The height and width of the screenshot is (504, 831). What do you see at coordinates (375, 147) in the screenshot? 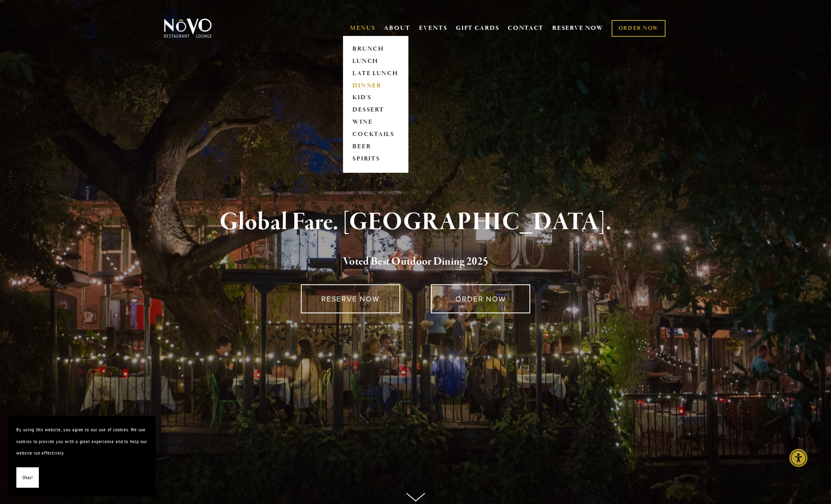
I see `a: BEER` at bounding box center [375, 147].